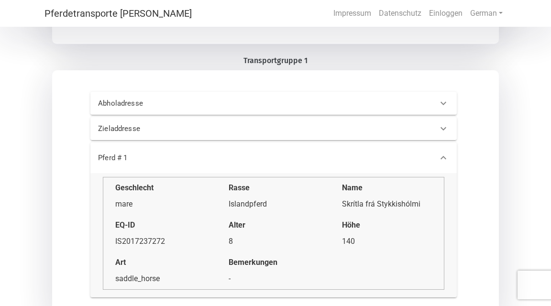 The image size is (551, 306). I want to click on div: 140, so click(387, 242).